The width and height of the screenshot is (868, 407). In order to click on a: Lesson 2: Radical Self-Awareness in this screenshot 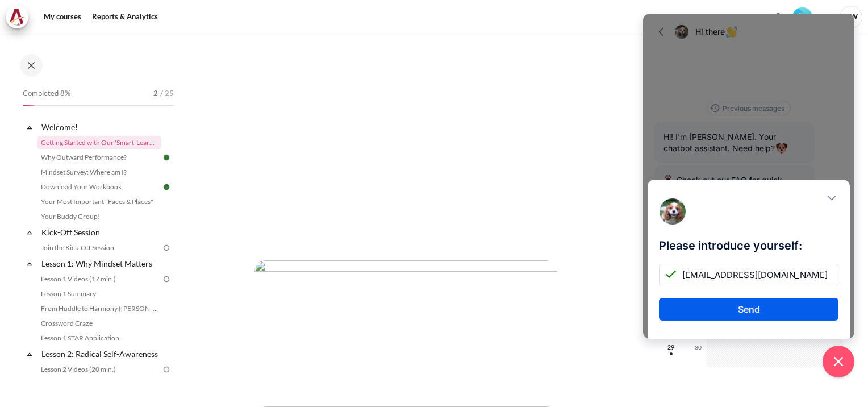, I will do `click(101, 354)`.